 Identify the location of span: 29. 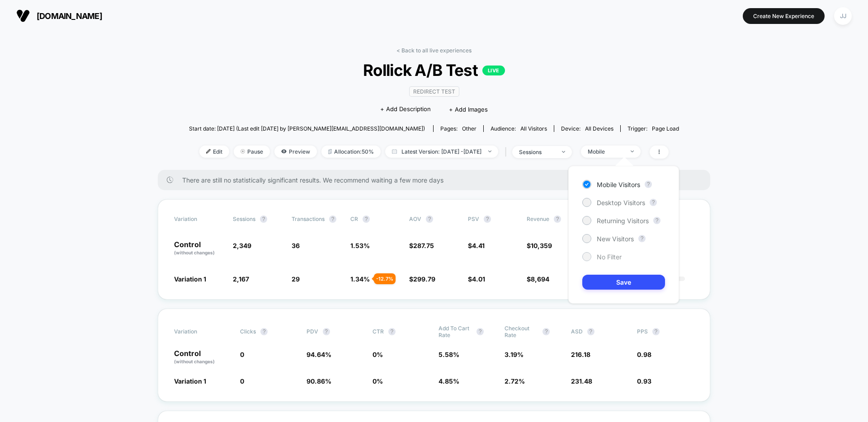
(296, 279).